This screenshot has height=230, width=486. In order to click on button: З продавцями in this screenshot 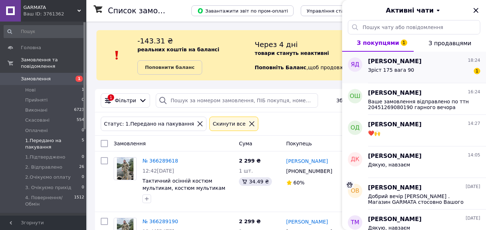, I will do `click(449, 43)`.